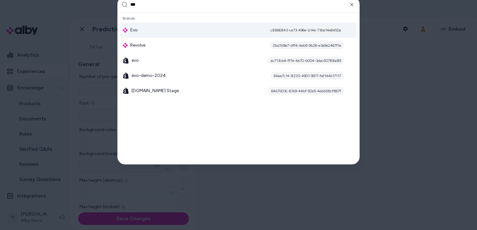  What do you see at coordinates (138, 45) in the screenshot?
I see `span: Revolve` at bounding box center [138, 45].